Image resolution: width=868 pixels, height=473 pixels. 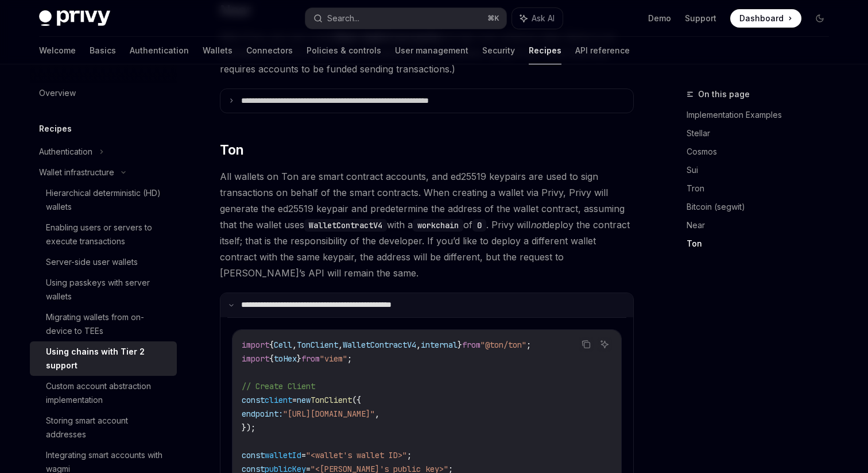 What do you see at coordinates (283, 455) in the screenshot?
I see `span: walletId` at bounding box center [283, 455].